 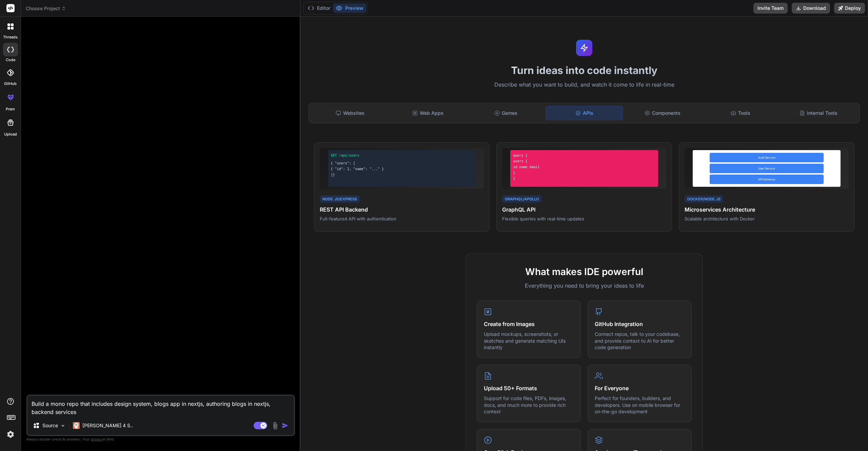 What do you see at coordinates (584, 161) in the screenshot?
I see `div: users {` at bounding box center [584, 161].